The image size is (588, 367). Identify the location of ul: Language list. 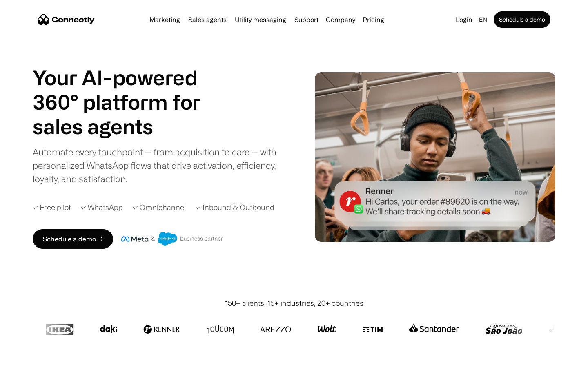
(33, 359).